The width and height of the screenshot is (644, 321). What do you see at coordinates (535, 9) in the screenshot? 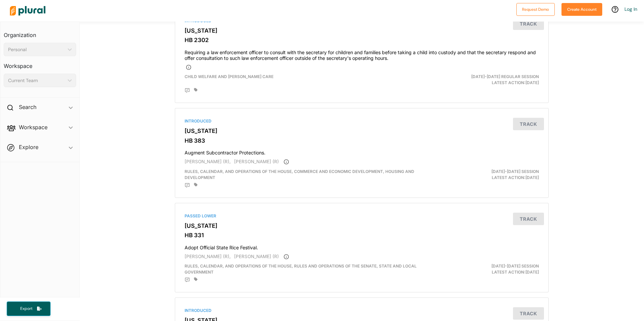
I see `button: Request Demo` at bounding box center [535, 9].